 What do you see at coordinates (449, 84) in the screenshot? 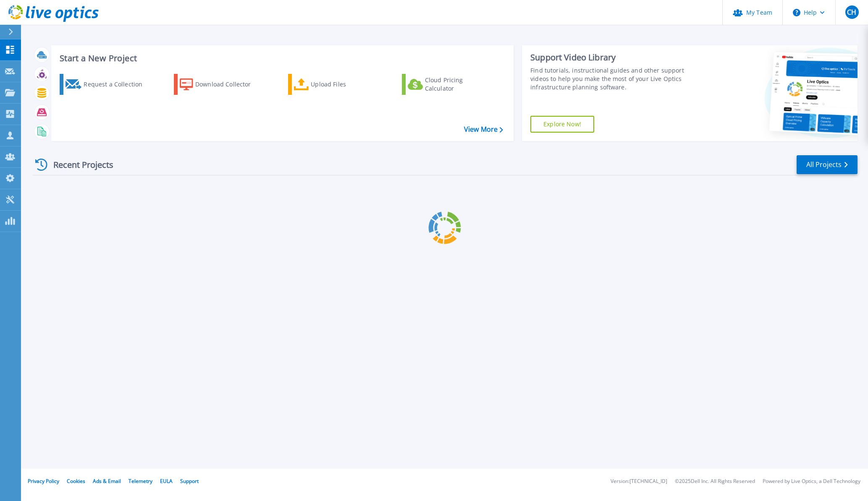
I see `a: Cloud Pricing Calculator` at bounding box center [449, 84].